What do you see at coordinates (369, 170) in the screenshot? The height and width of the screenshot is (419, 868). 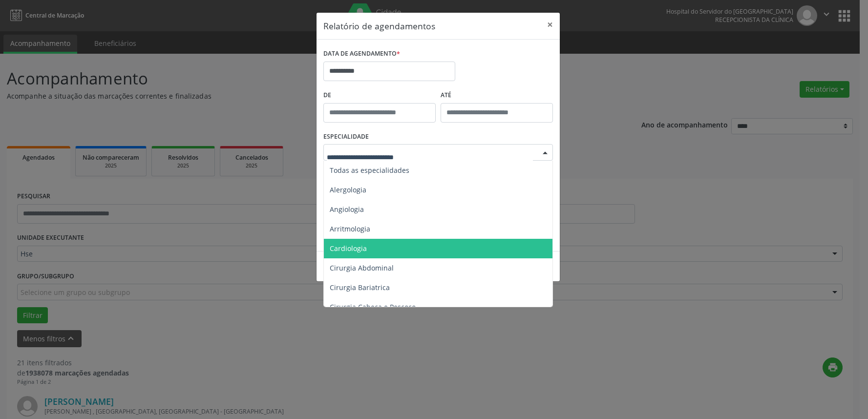 I see `span: Todas as especialidades` at bounding box center [369, 170].